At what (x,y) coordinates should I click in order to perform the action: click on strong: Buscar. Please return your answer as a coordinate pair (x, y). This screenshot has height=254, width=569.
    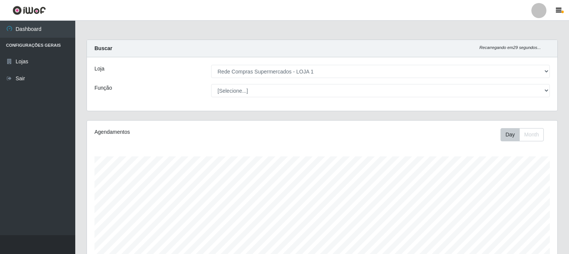
    Looking at the image, I should click on (103, 48).